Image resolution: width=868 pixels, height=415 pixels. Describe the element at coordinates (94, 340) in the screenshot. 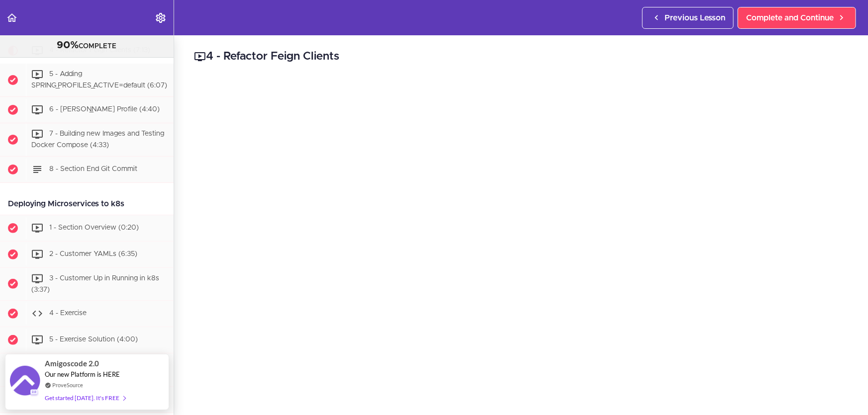

I see `span: 5 - Exercise Solution (4:00)` at that location.